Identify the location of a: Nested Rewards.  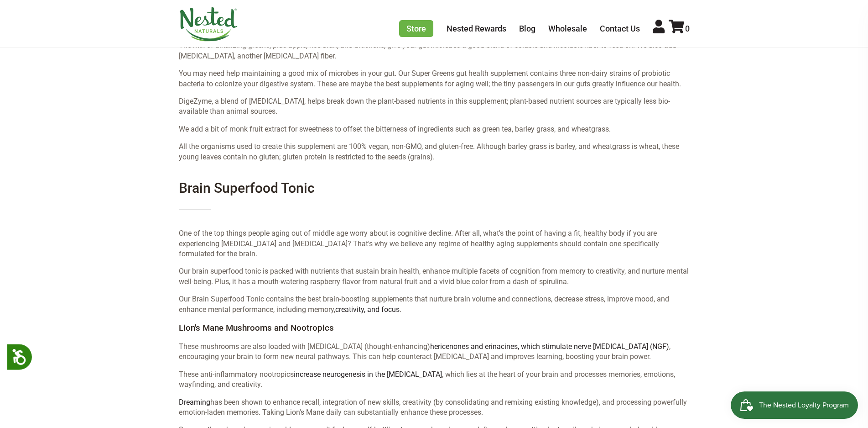
(476, 29).